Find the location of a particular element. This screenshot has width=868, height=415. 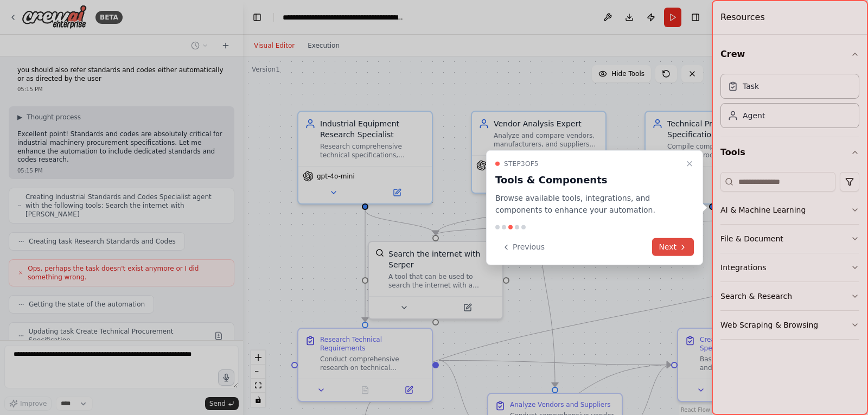

button: Previous is located at coordinates (523, 247).